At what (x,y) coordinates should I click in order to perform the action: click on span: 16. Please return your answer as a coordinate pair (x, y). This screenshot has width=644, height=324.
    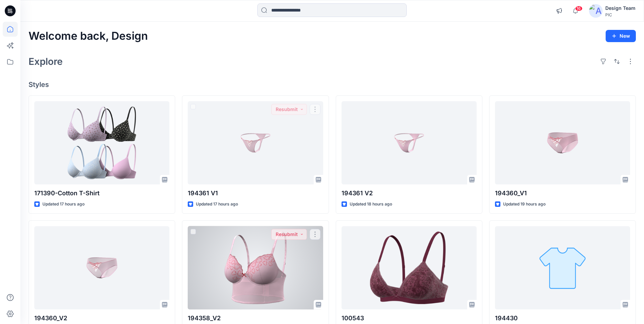
    Looking at the image, I should click on (578, 9).